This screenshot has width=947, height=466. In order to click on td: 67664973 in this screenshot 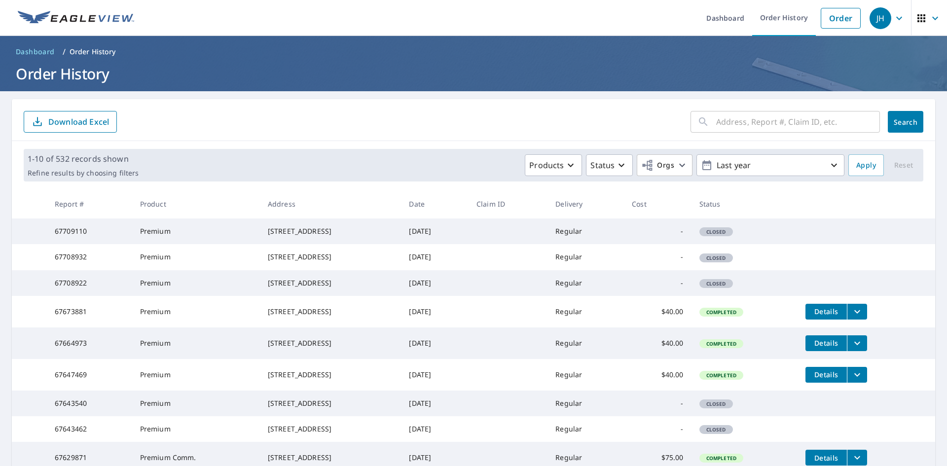, I will do `click(89, 343)`.